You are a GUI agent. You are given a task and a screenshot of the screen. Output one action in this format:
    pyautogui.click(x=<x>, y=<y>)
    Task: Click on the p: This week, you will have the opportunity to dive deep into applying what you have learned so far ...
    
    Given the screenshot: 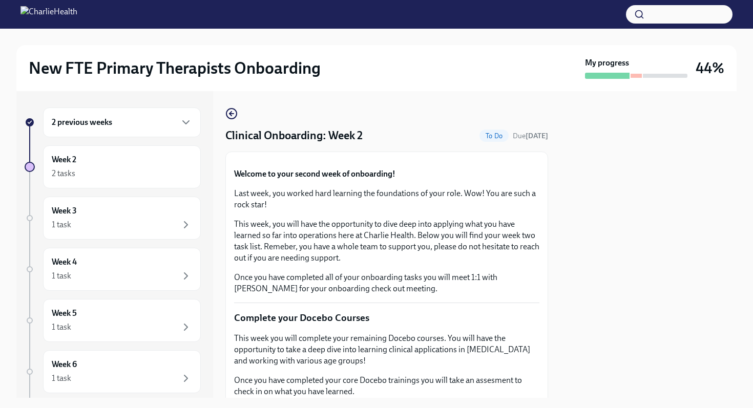 What is the action you would take?
    pyautogui.click(x=387, y=241)
    